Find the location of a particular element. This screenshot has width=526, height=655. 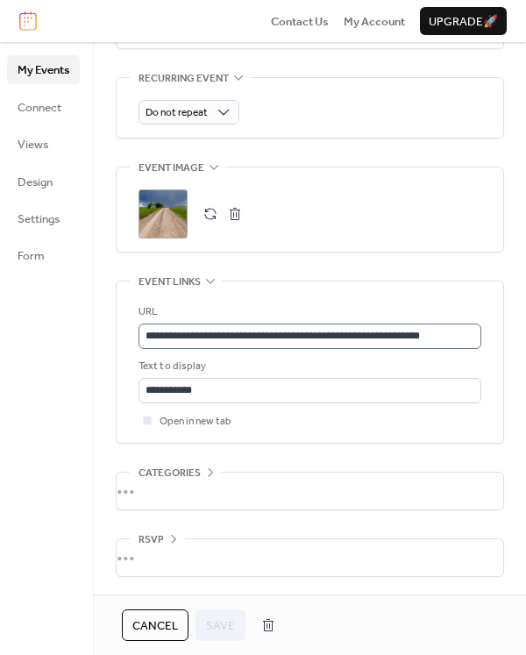

a: Form is located at coordinates (43, 255).